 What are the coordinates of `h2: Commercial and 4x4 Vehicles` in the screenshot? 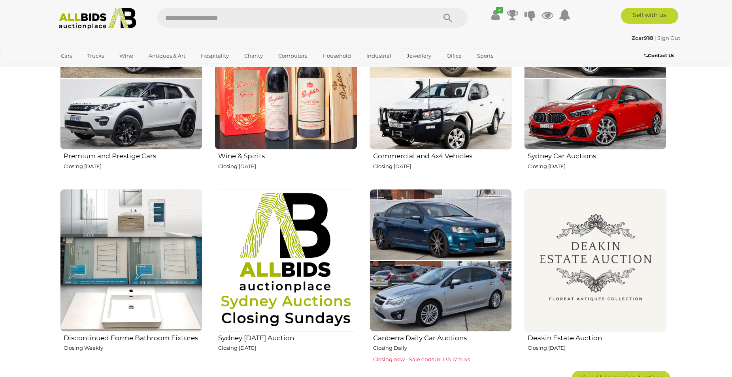 It's located at (442, 155).